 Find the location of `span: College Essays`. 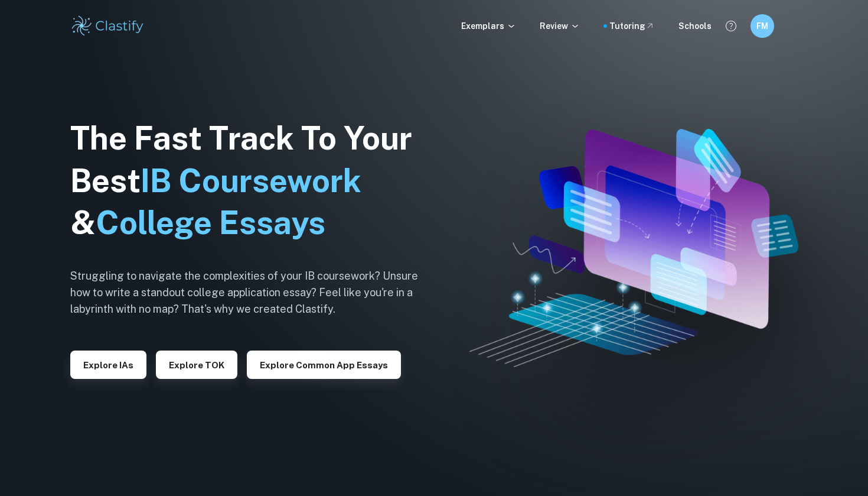

span: College Essays is located at coordinates (210, 222).